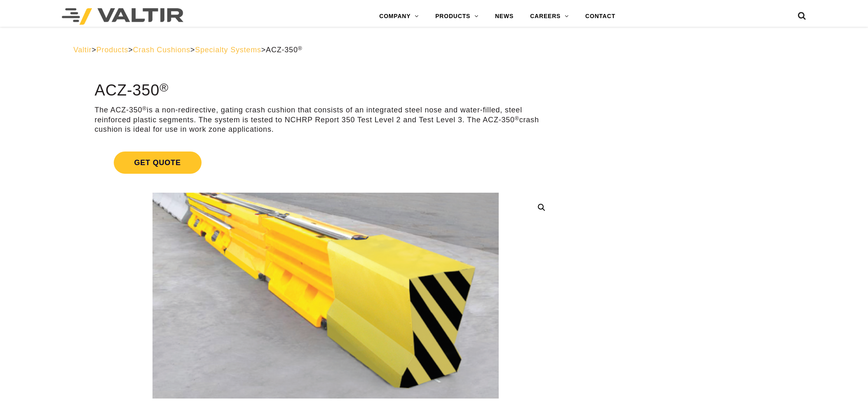 The width and height of the screenshot is (868, 408). What do you see at coordinates (162, 50) in the screenshot?
I see `a: Crash Cushions` at bounding box center [162, 50].